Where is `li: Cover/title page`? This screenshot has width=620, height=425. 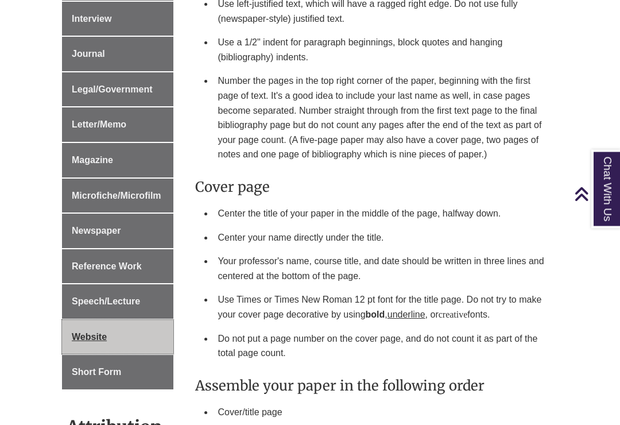 li: Cover/title page is located at coordinates (384, 413).